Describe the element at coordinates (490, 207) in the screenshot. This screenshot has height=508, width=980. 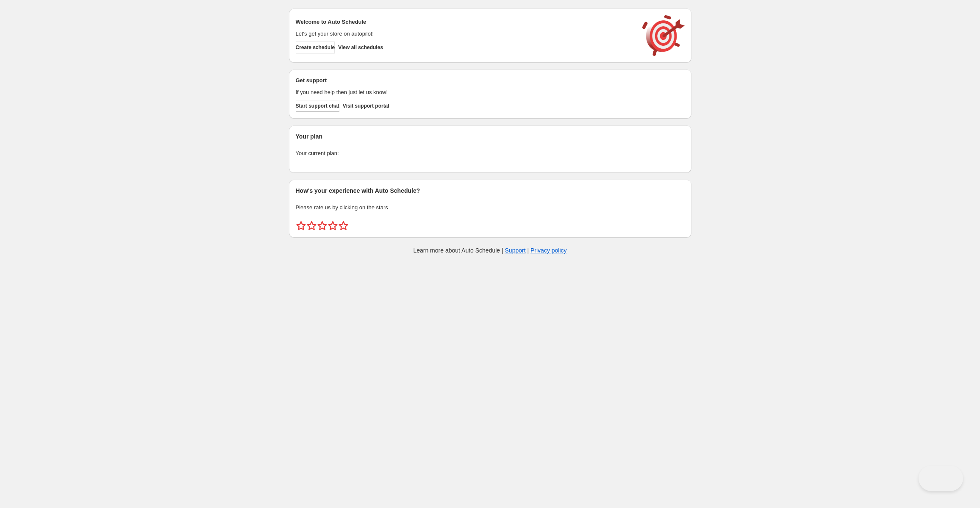
I see `p: Please rate us by clicking on the stars` at that location.